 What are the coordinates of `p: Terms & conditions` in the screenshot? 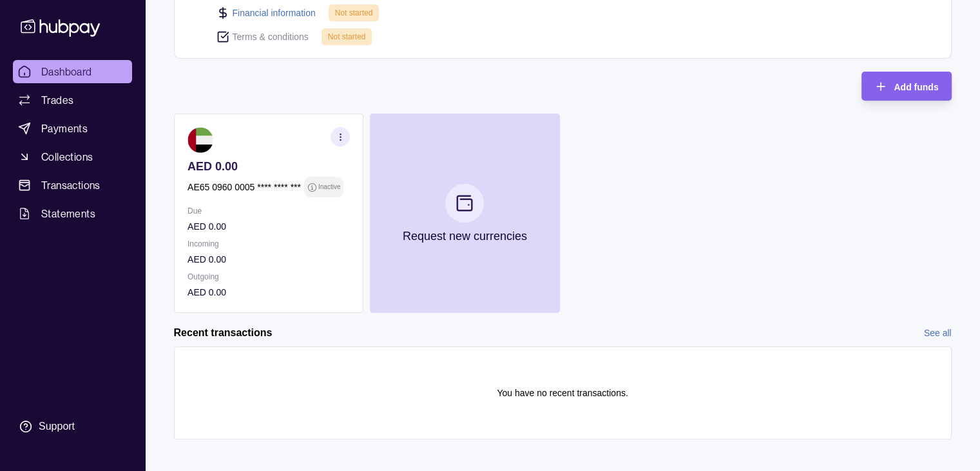 It's located at (270, 36).